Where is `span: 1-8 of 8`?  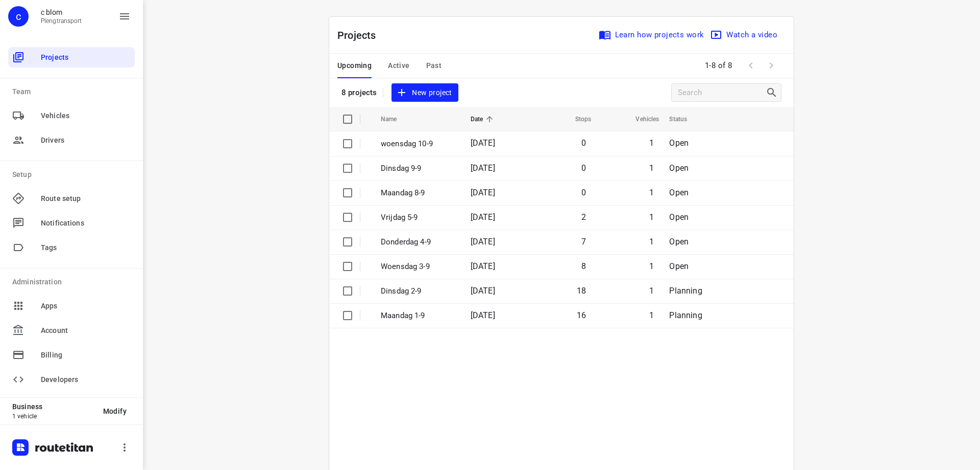
span: 1-8 of 8 is located at coordinates (718, 65).